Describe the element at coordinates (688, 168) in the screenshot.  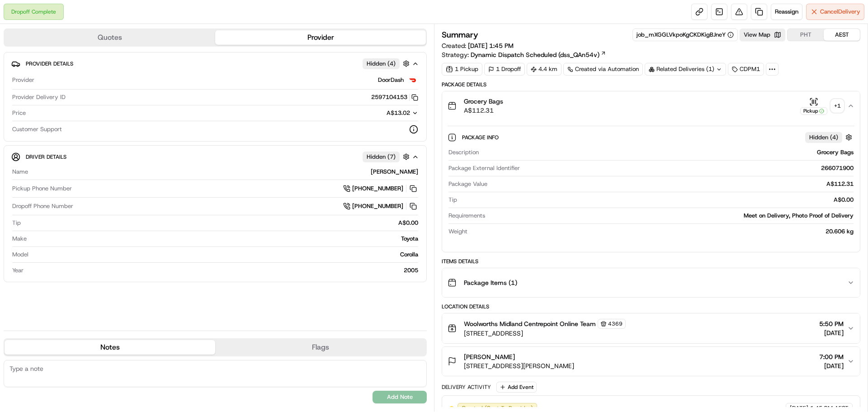
I see `div: 266071900` at that location.